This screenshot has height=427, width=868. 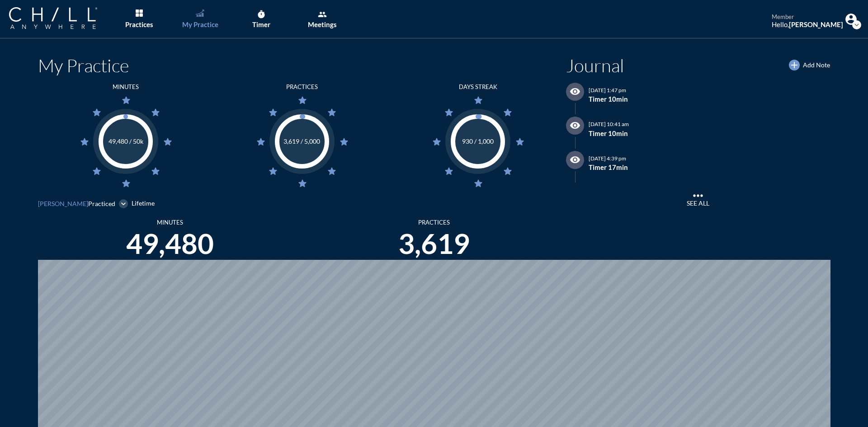 What do you see at coordinates (698, 196) in the screenshot?
I see `i: more_horiz` at bounding box center [698, 196].